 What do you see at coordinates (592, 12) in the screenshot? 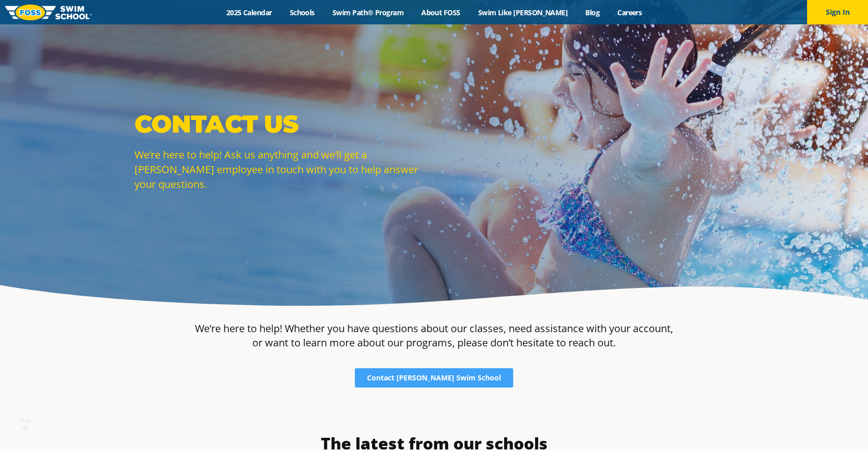
I see `a: Blog` at bounding box center [592, 12].